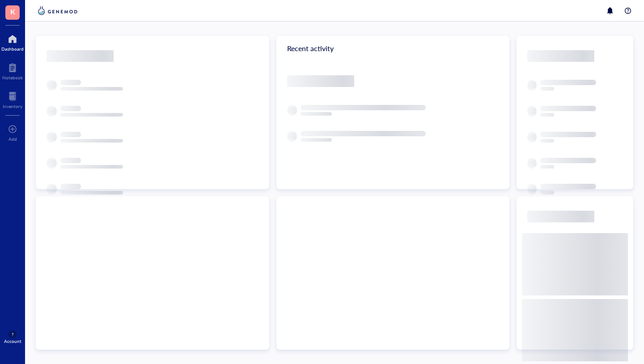 The width and height of the screenshot is (644, 364). What do you see at coordinates (13, 49) in the screenshot?
I see `div: Dashboard` at bounding box center [13, 49].